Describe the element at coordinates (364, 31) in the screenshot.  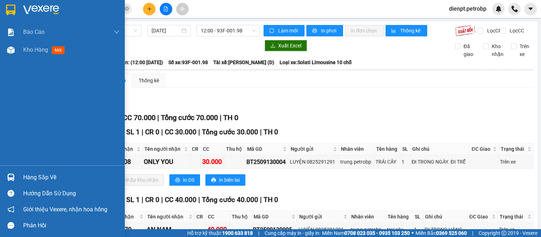
I see `button: In đơn chọn` at that location.